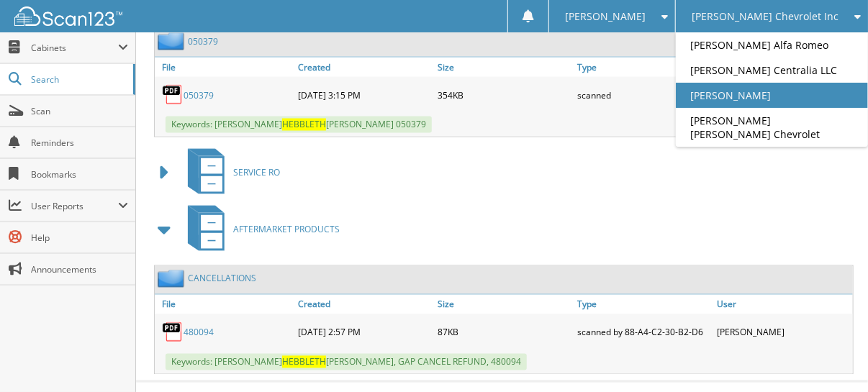  Describe the element at coordinates (259, 229) in the screenshot. I see `a: AFTERMARKET PRODUCTS` at that location.